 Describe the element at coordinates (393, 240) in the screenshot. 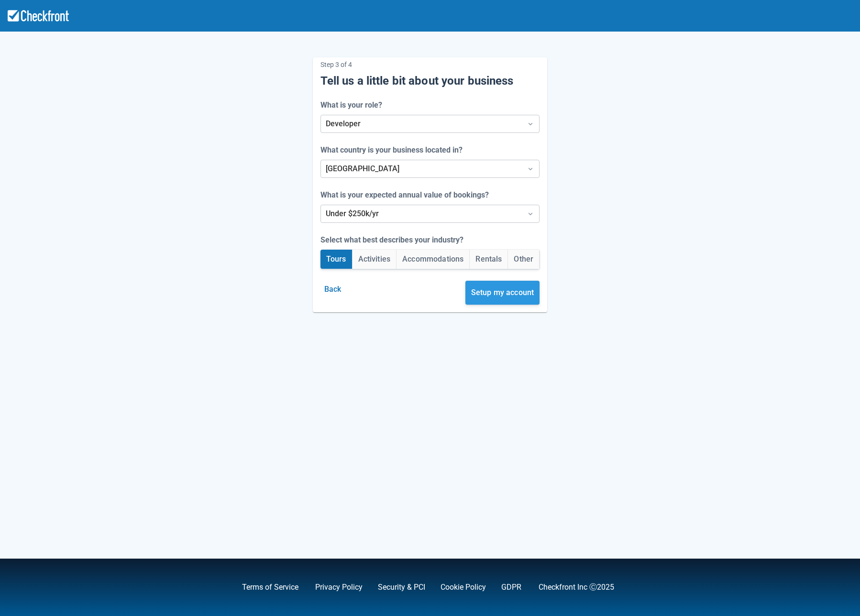

I see `label: Select what best describes your industry?` at that location.